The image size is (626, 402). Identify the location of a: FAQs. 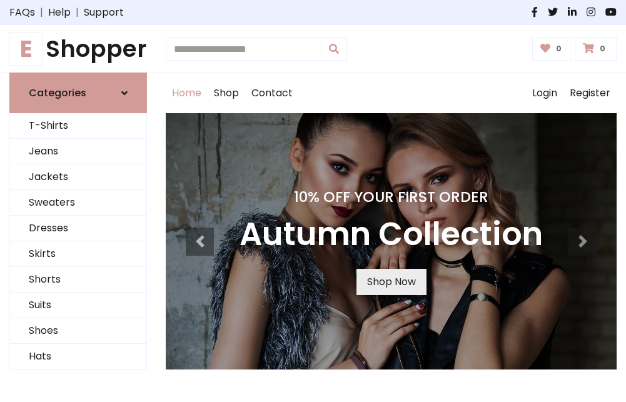
(22, 13).